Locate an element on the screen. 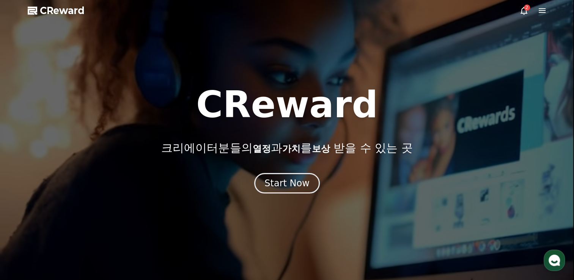 The image size is (574, 280). p: 크리에이터분들의 과 를 받을 수 있는 곳 is located at coordinates (287, 148).